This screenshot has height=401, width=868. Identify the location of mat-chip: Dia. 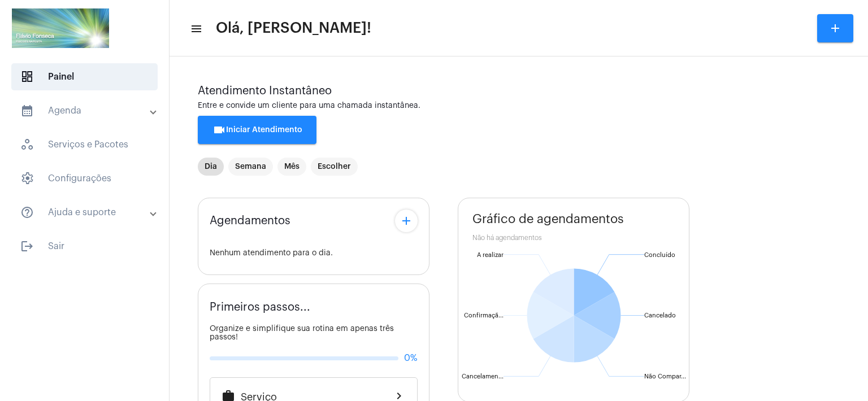
(211, 166).